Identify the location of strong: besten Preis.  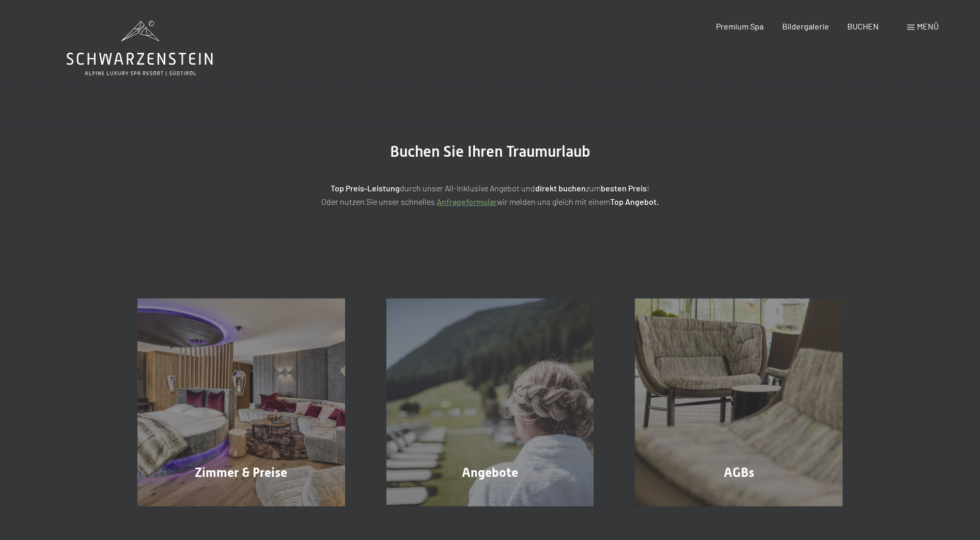
(624, 188).